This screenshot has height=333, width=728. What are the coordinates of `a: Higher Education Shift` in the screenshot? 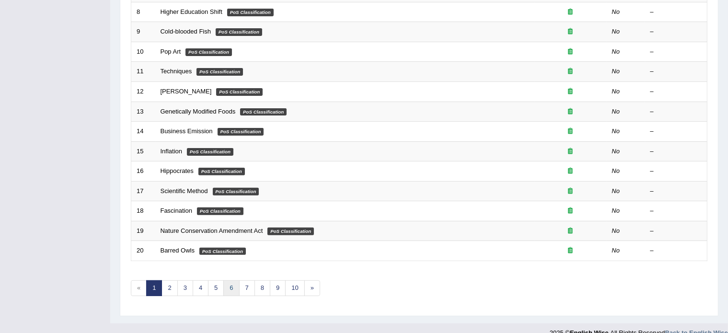 It's located at (191, 11).